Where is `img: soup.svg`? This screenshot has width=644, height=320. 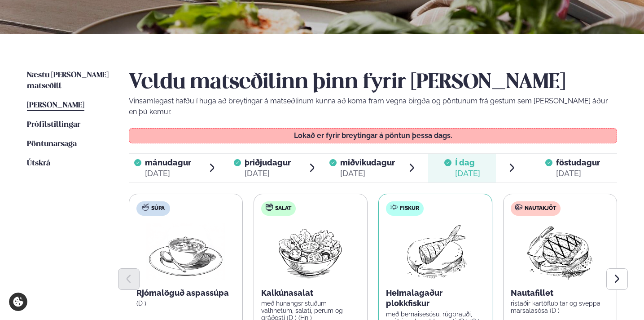 img: soup.svg is located at coordinates (146, 207).